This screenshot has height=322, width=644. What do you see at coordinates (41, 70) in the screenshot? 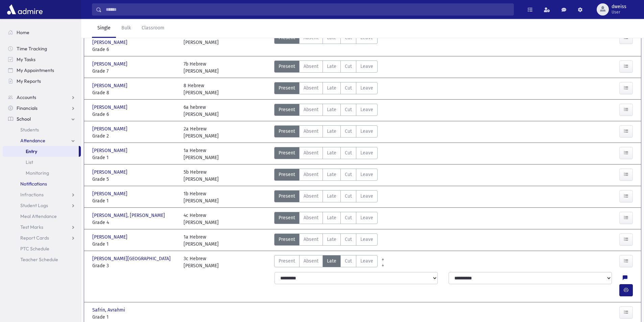
I see `a: My Appointments` at bounding box center [41, 70].